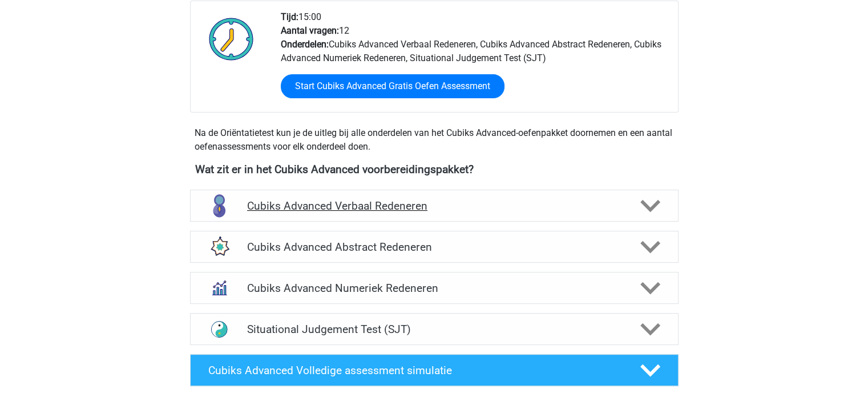  What do you see at coordinates (393, 86) in the screenshot?
I see `a: Start Cubiks Advanced Gratis Oefen Assessment` at bounding box center [393, 86].